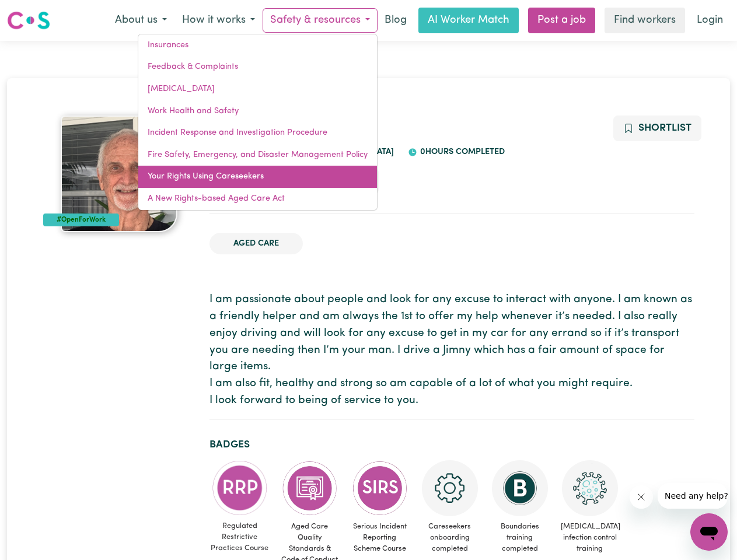 The width and height of the screenshot is (737, 560). What do you see at coordinates (257, 111) in the screenshot?
I see `a: Work Health and Safety` at bounding box center [257, 111].